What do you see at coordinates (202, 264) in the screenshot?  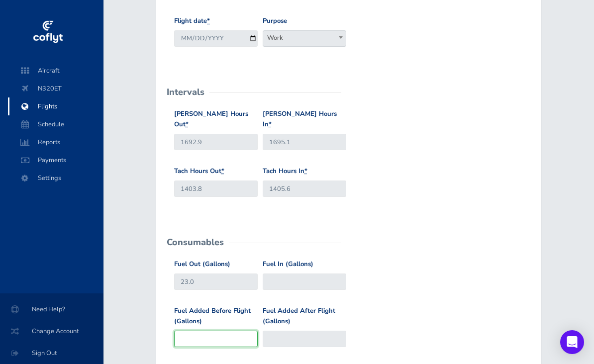 I see `label: Fuel Out (Gallons)` at bounding box center [202, 264].